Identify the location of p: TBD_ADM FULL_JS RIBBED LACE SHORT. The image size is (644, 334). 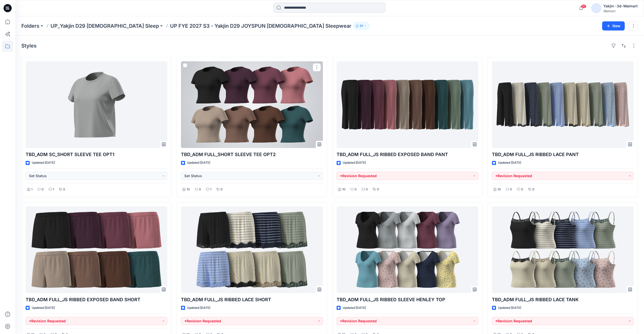
(252, 300).